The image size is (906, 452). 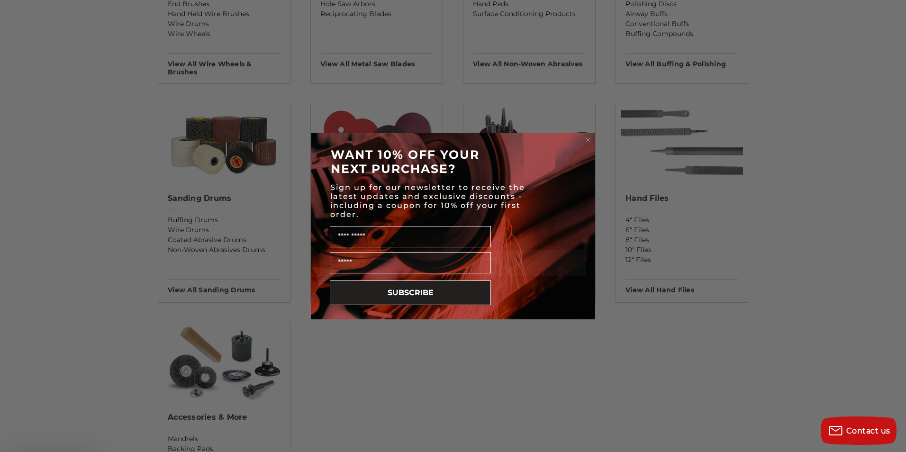 What do you see at coordinates (859, 431) in the screenshot?
I see `button: Contact us` at bounding box center [859, 431].